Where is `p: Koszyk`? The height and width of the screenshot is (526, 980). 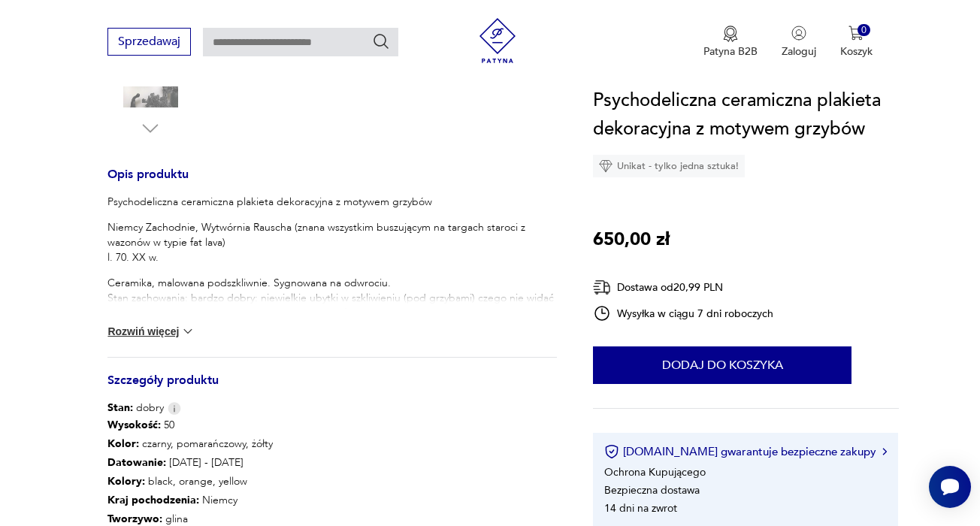 p: Koszyk is located at coordinates (857, 51).